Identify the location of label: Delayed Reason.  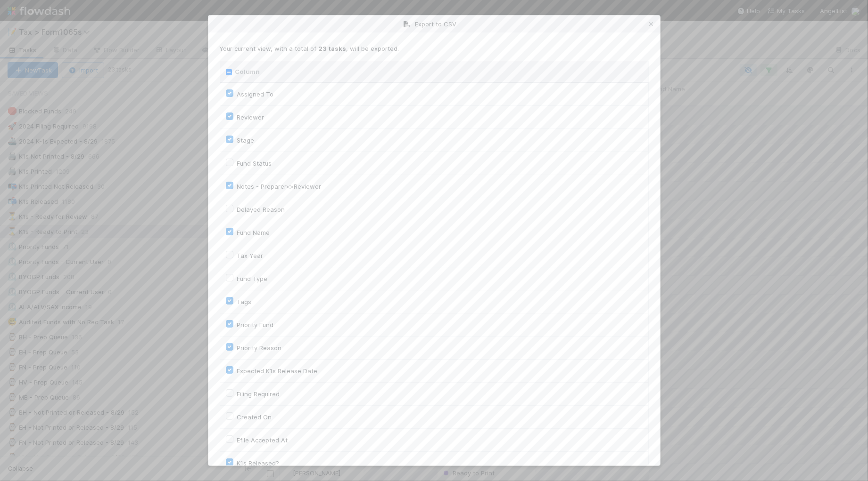
(261, 209).